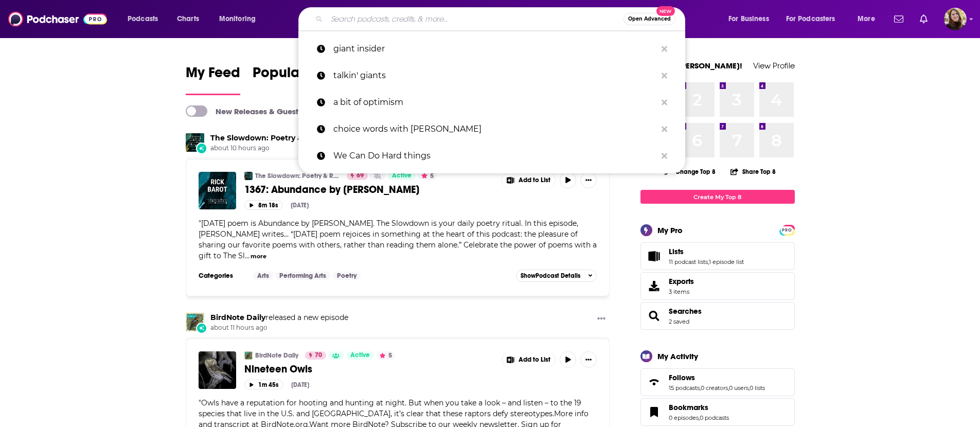 This screenshot has width=980, height=427. Describe the element at coordinates (714, 388) in the screenshot. I see `a: 0 creators` at that location.